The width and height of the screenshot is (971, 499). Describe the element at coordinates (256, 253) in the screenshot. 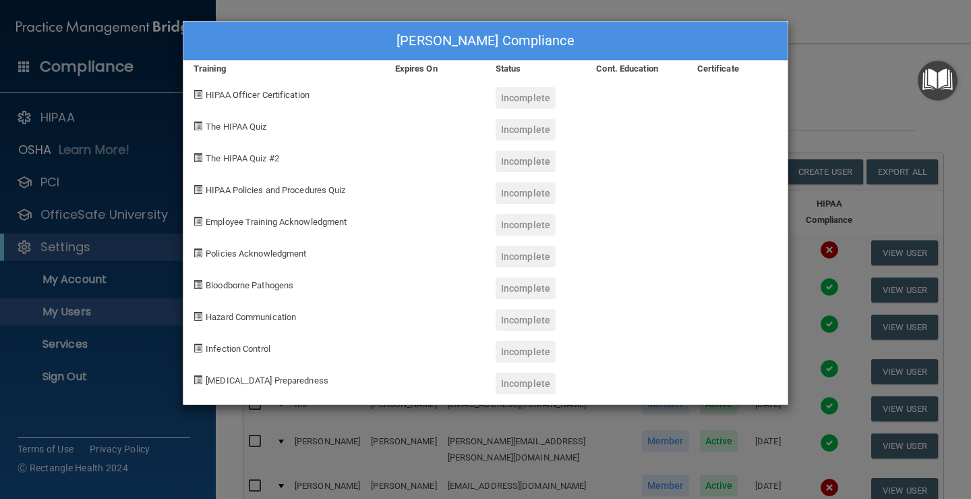

I see `span: Policies Acknowledgment` at that location.